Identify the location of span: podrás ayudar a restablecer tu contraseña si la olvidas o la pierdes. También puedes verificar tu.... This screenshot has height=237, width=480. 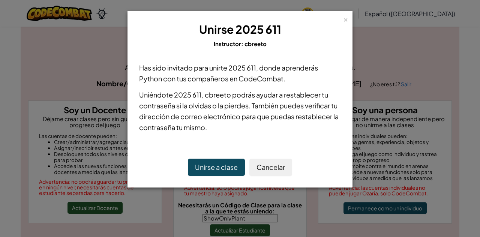
(239, 111).